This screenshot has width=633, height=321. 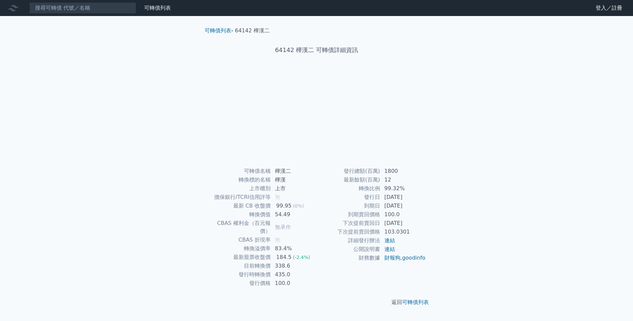 I want to click on td: 338.6, so click(x=294, y=266).